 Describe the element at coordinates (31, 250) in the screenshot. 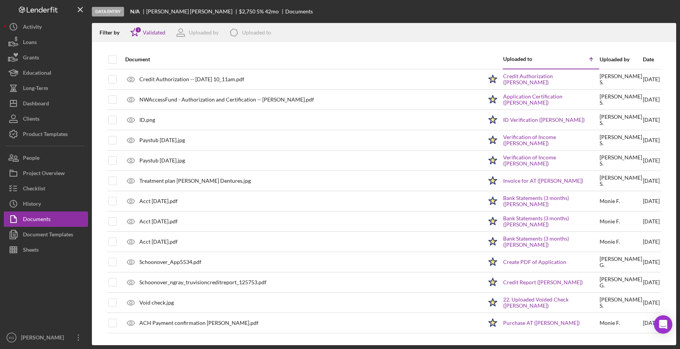

I see `div: Sheets` at that location.